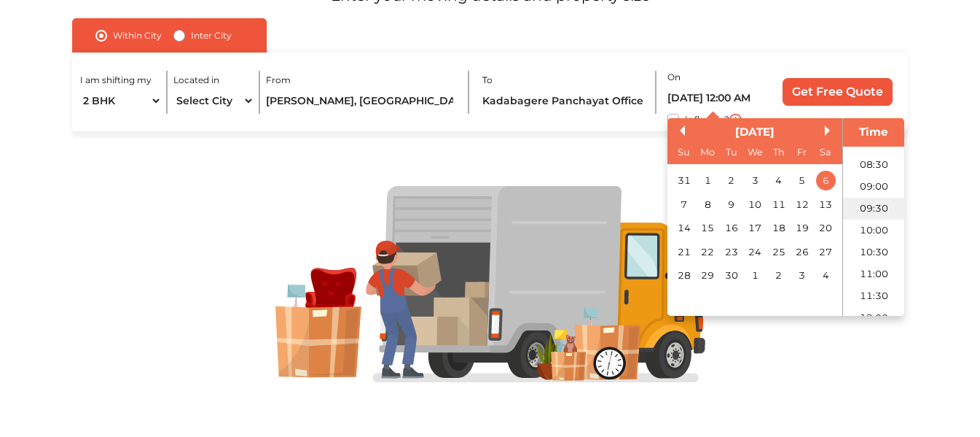  Describe the element at coordinates (829, 131) in the screenshot. I see `button: Next Month` at that location.